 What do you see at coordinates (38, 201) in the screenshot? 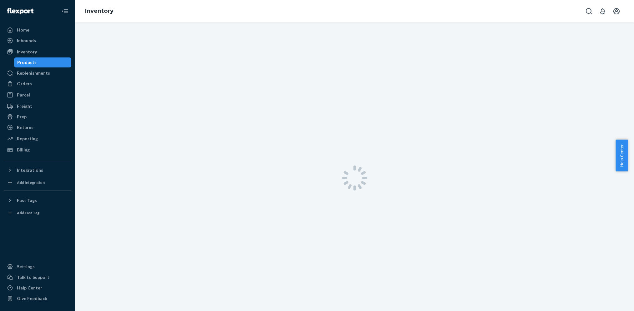
I see `button: Fast Tags` at bounding box center [38, 201].